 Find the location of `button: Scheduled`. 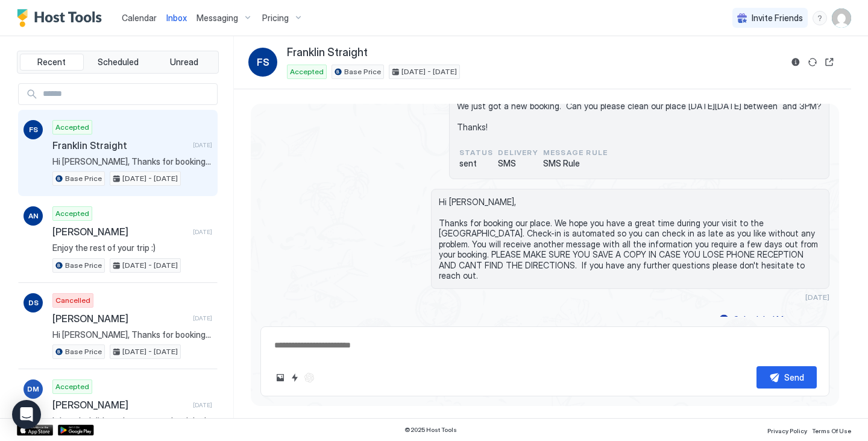

button: Scheduled is located at coordinates (118, 62).